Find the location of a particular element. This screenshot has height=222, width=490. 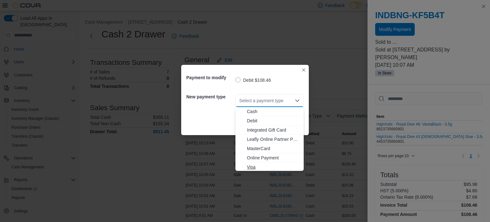

button: Close list of options is located at coordinates (297, 100).